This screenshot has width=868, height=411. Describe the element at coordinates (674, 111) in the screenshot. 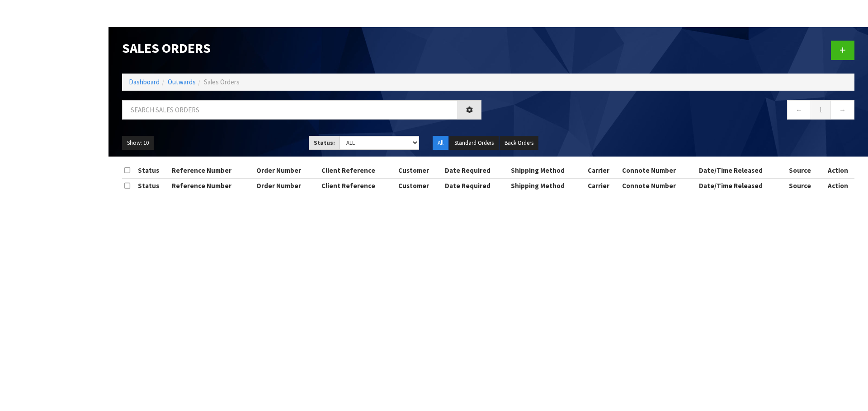

I see `nav: Page navigation` at that location.